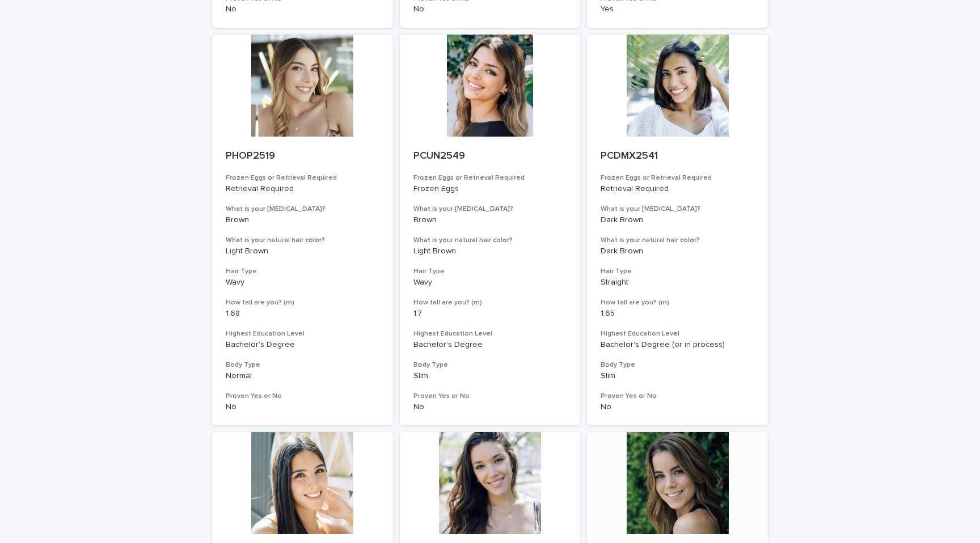 The width and height of the screenshot is (980, 543). Describe the element at coordinates (677, 283) in the screenshot. I see `p: Straight` at that location.